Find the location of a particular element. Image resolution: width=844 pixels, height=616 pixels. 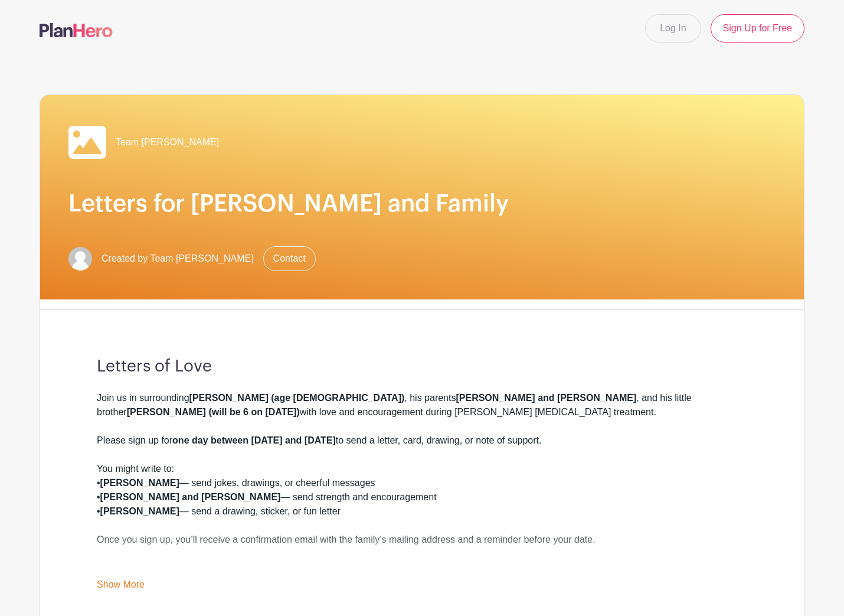

img: logo-507f7623f17ff9eddc593b1ce0a138ce2505c220e1c5a4e2b4648c50719b7d32.svg is located at coordinates (76, 30).